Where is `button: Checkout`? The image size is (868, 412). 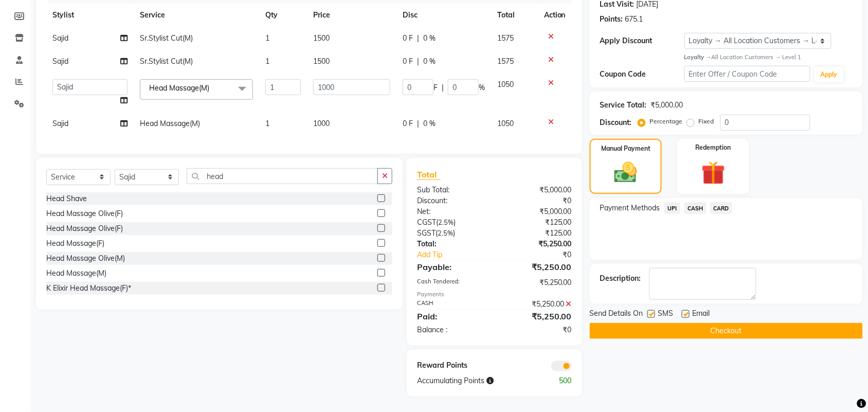 button: Checkout is located at coordinates (726, 331).